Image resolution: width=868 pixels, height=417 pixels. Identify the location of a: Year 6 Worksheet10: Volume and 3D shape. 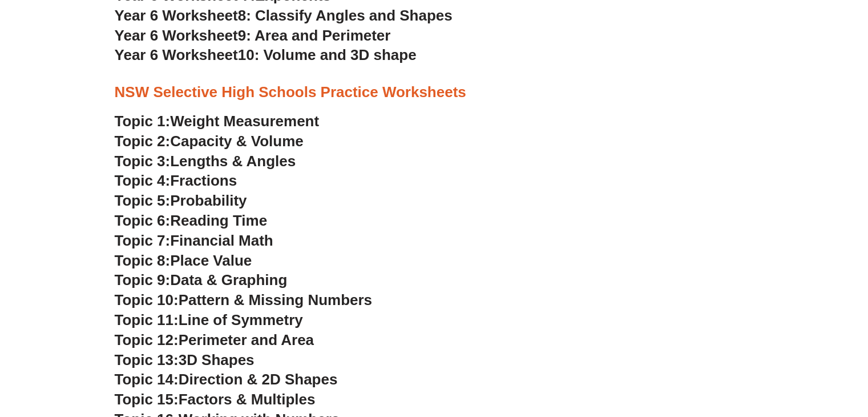
(266, 55).